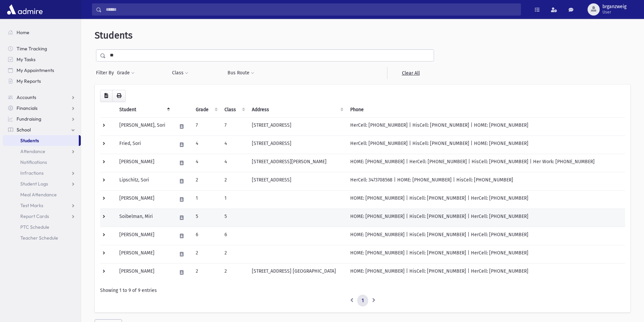 The height and width of the screenshot is (322, 644). I want to click on a: My Reports, so click(42, 81).